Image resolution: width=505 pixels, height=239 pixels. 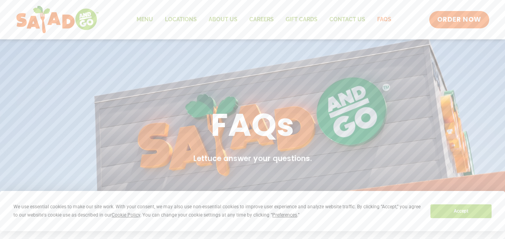 I want to click on a: GIFT CARDS, so click(x=301, y=20).